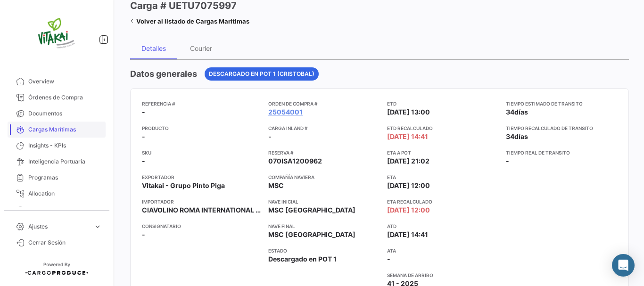  I want to click on app-card-info-title: ETD Recalculado, so click(442, 128).